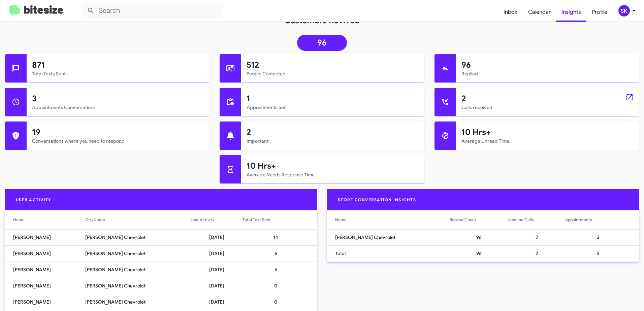 Image resolution: width=644 pixels, height=311 pixels. I want to click on button: SK, so click(624, 11).